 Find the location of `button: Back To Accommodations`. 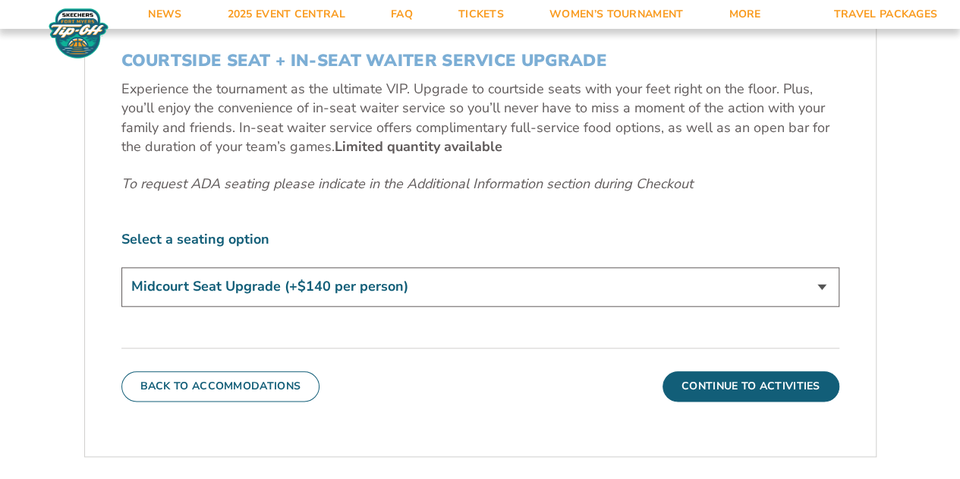

button: Back To Accommodations is located at coordinates (221, 386).